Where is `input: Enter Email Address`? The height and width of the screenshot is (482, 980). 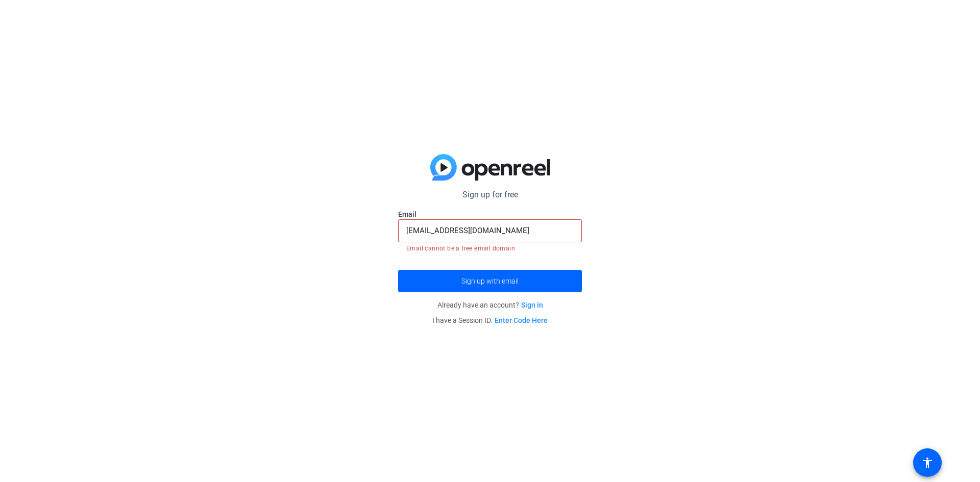 input: Enter Email Address is located at coordinates (490, 231).